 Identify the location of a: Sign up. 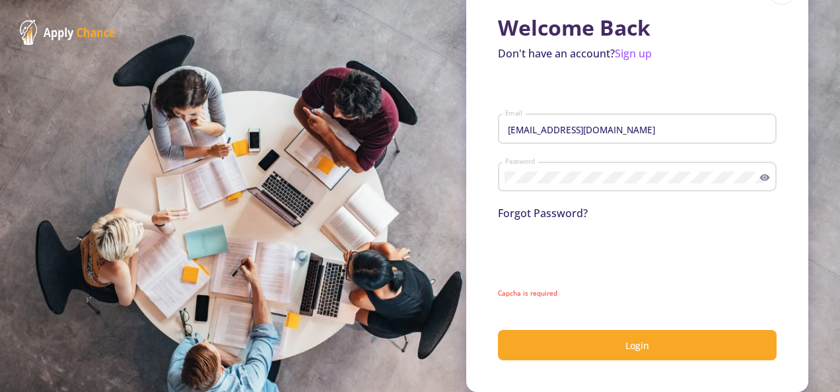
(633, 53).